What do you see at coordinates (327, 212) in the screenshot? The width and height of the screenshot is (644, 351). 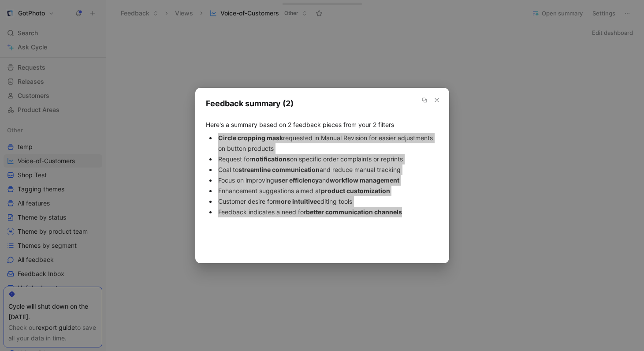 I see `li: Feedback indicates a need for` at bounding box center [327, 212].